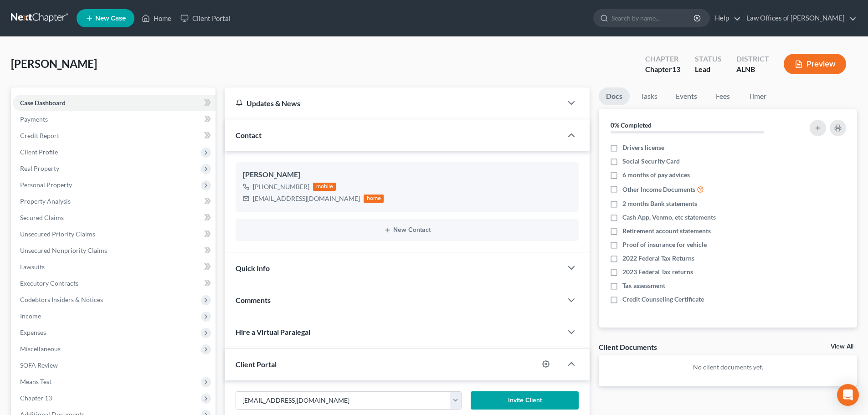 This screenshot has width=868, height=415. Describe the element at coordinates (708, 69) in the screenshot. I see `div: Lead` at that location.